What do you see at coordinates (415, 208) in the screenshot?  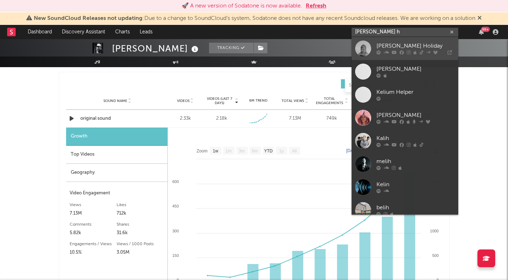 I see `div: belih` at bounding box center [415, 208].